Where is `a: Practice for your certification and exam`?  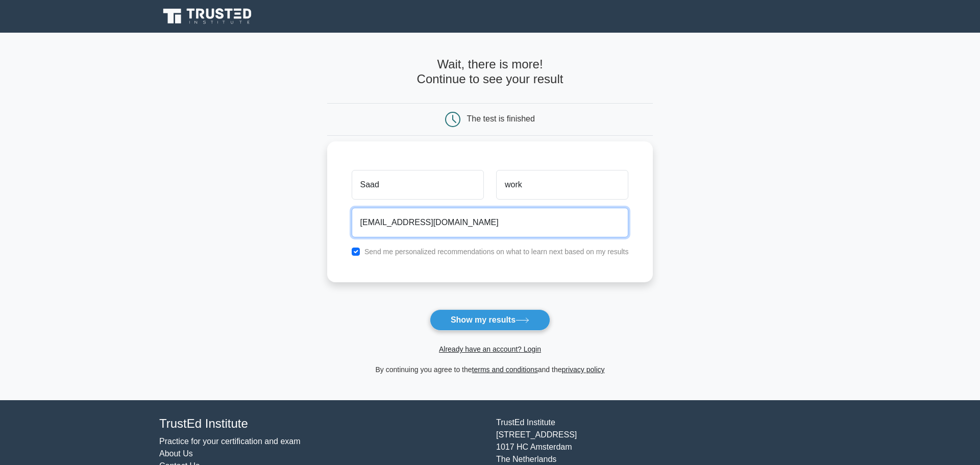
a: Practice for your certification and exam is located at coordinates (230, 441).